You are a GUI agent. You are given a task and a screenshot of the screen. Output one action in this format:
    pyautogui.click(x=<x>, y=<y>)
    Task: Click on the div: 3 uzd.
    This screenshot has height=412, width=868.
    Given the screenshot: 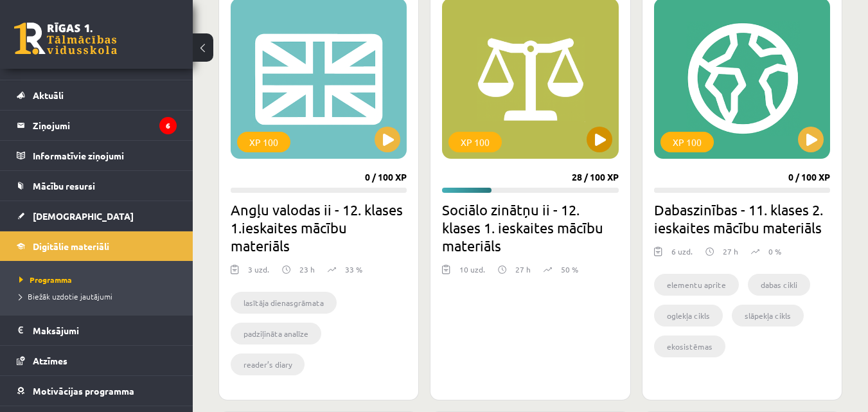 What is the action you would take?
    pyautogui.click(x=258, y=273)
    